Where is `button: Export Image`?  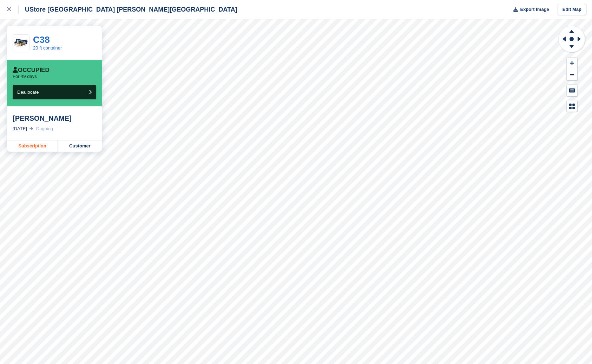
button: Export Image is located at coordinates (529, 10).